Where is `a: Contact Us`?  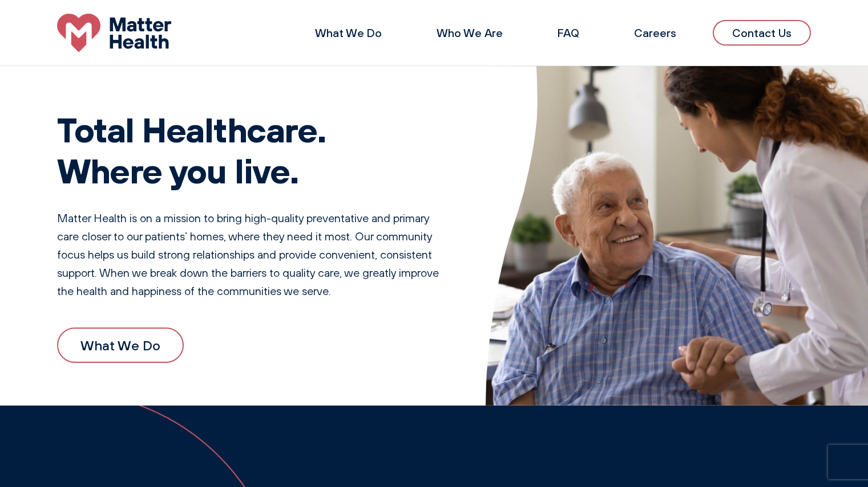
a: Contact Us is located at coordinates (762, 32).